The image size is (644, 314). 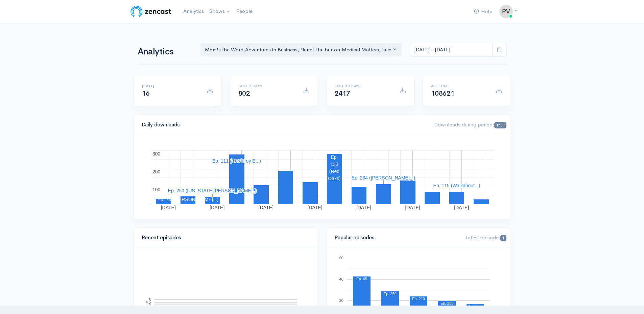 What do you see at coordinates (459, 86) in the screenshot?
I see `h6: All time` at bounding box center [459, 86].